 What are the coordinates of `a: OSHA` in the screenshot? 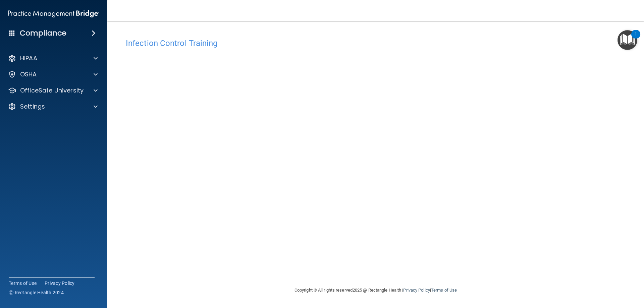 It's located at (53, 75).